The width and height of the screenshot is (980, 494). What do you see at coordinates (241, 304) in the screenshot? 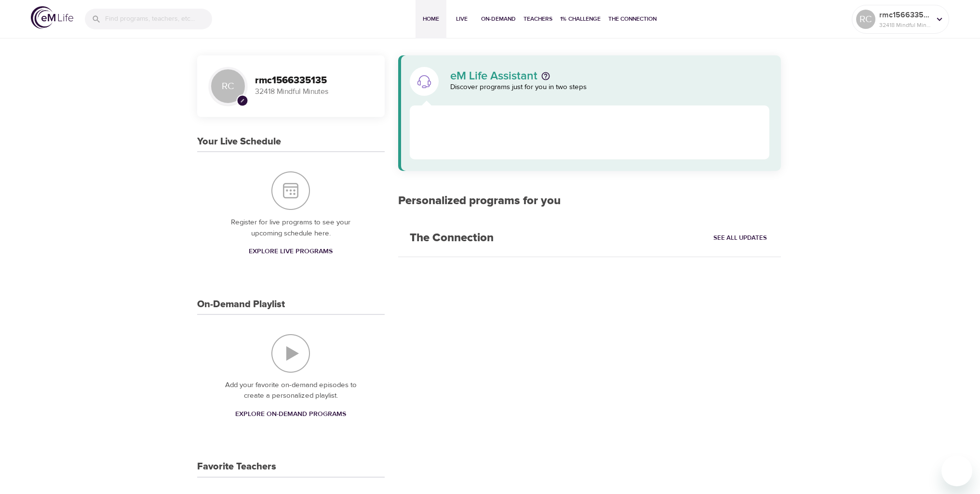
I see `h3: On-Demand Playlist` at bounding box center [241, 304].